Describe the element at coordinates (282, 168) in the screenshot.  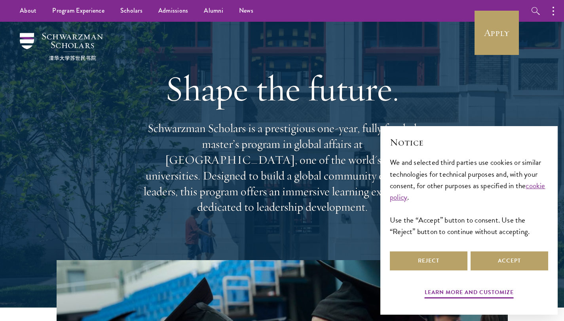
I see `p: Schwarzman Scholars is a prestigious one-year, fully funded master’s program in global affairs at...` at that location.